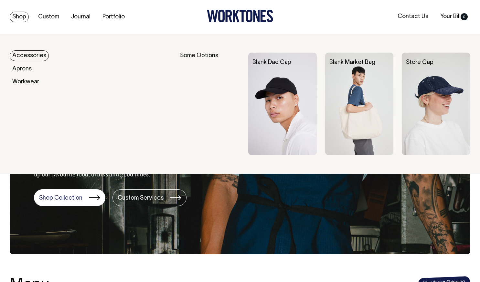 The width and height of the screenshot is (480, 282). What do you see at coordinates (359, 104) in the screenshot?
I see `img: Blank Market Bag` at bounding box center [359, 104].